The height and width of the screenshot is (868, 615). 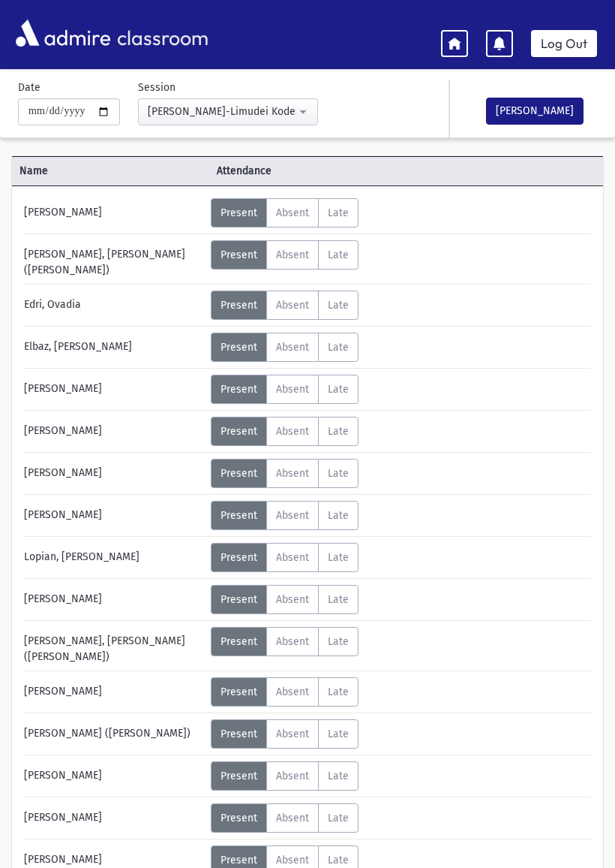 What do you see at coordinates (157, 87) in the screenshot?
I see `label: Session` at bounding box center [157, 87].